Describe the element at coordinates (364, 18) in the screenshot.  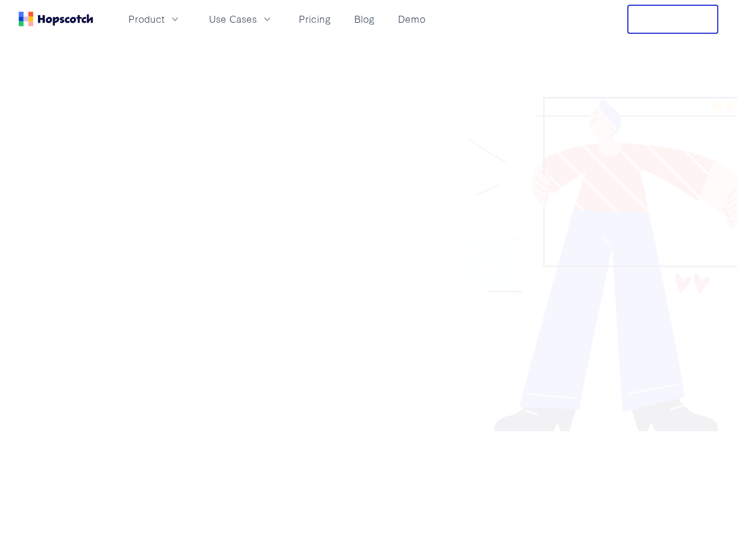
I see `a: Blog` at that location.